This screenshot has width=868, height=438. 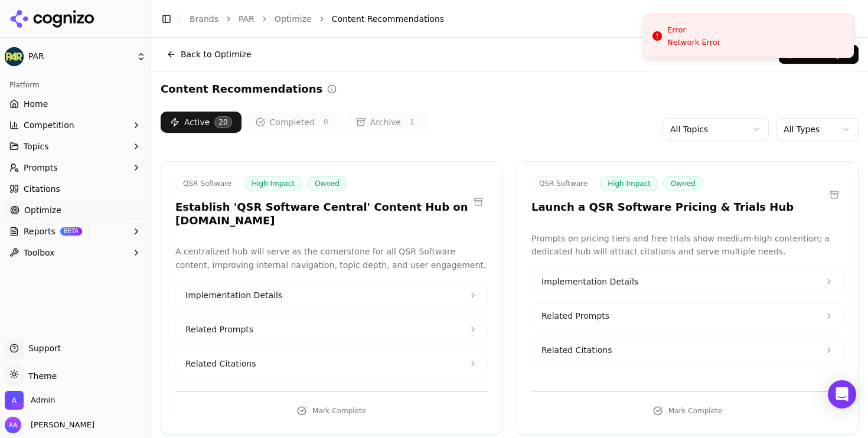 What do you see at coordinates (75, 146) in the screenshot?
I see `button: Topics` at bounding box center [75, 146].